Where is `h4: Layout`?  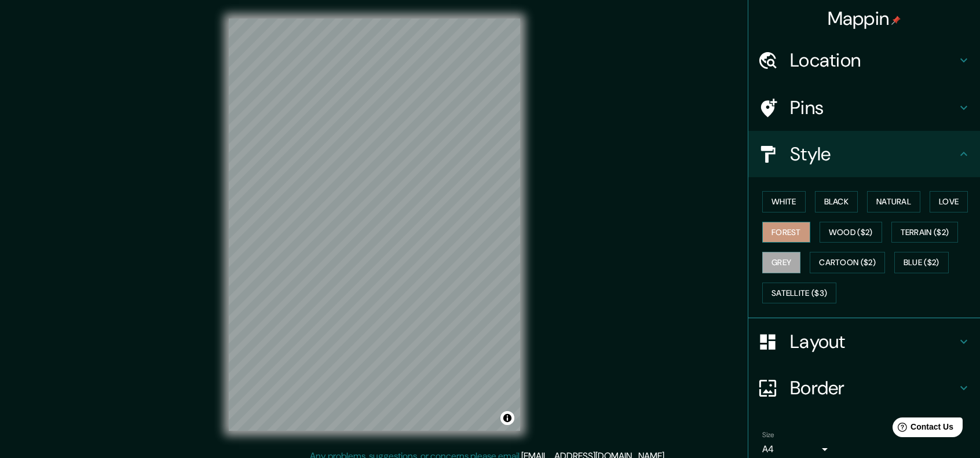
h4: Layout is located at coordinates (873, 342).